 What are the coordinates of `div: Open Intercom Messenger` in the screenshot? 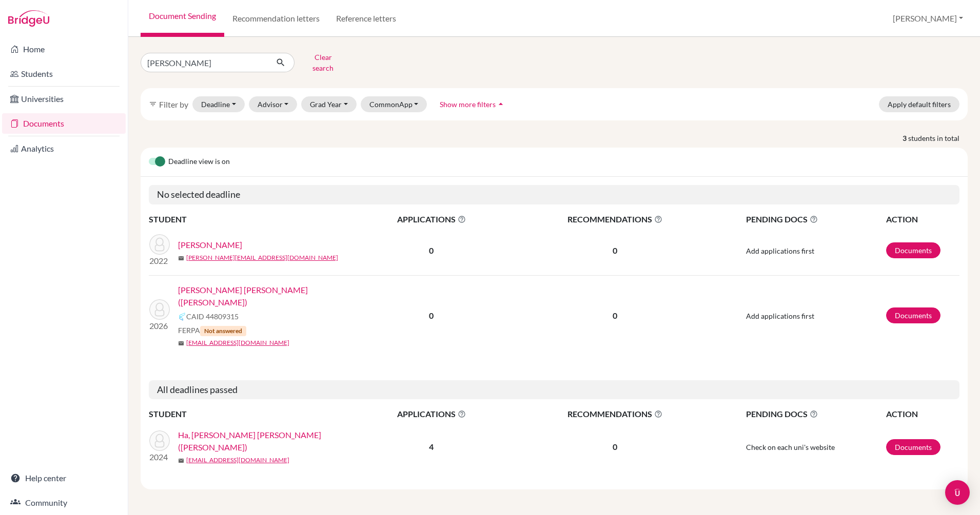 It's located at (957, 493).